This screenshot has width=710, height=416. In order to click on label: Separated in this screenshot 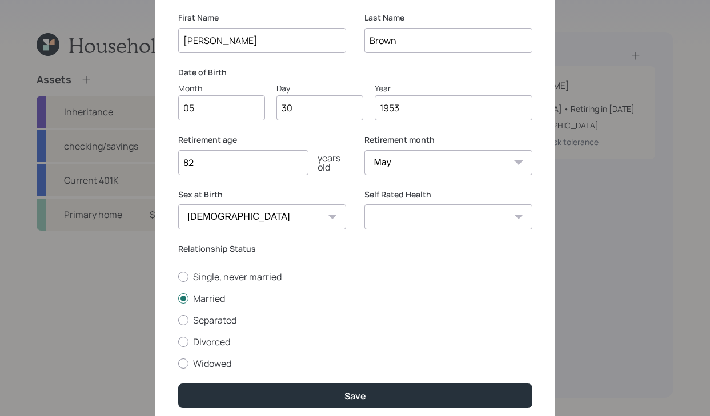, I will do `click(355, 320)`.